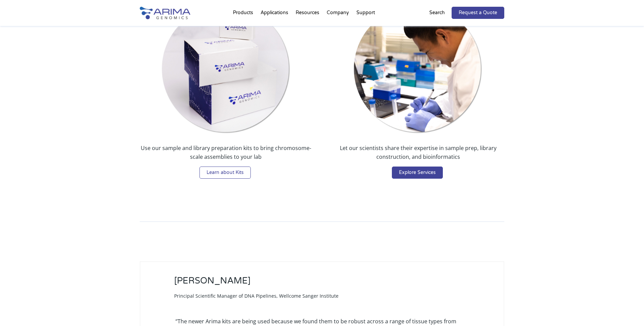 Image resolution: width=644 pixels, height=326 pixels. What do you see at coordinates (418, 69) in the screenshot?
I see `img: Arima Services_round` at bounding box center [418, 69].